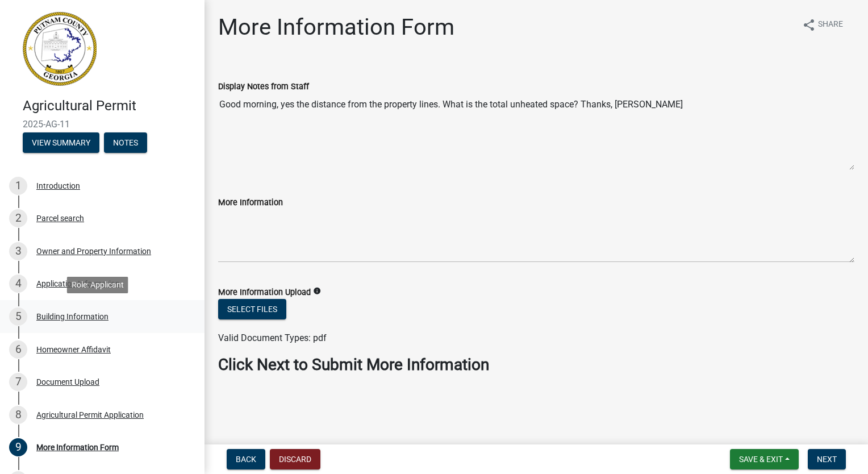 The width and height of the screenshot is (868, 474). What do you see at coordinates (822, 25) in the screenshot?
I see `button: shareShare` at bounding box center [822, 25].